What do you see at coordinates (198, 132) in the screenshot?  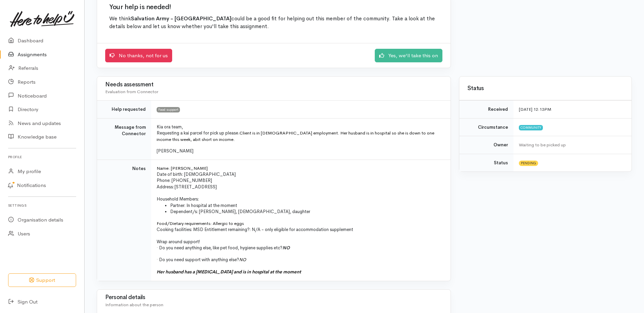 I see `span: Requesting a kai parcel for pick up please.` at bounding box center [198, 132].